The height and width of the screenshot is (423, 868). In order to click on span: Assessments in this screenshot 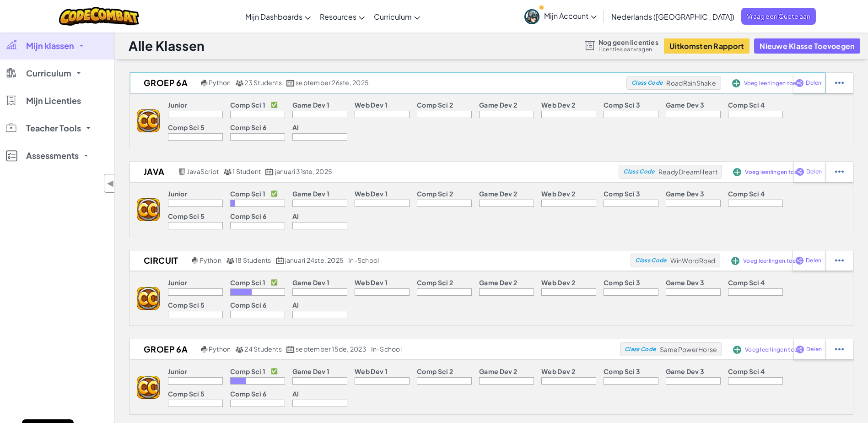, I will do `click(52, 155)`.